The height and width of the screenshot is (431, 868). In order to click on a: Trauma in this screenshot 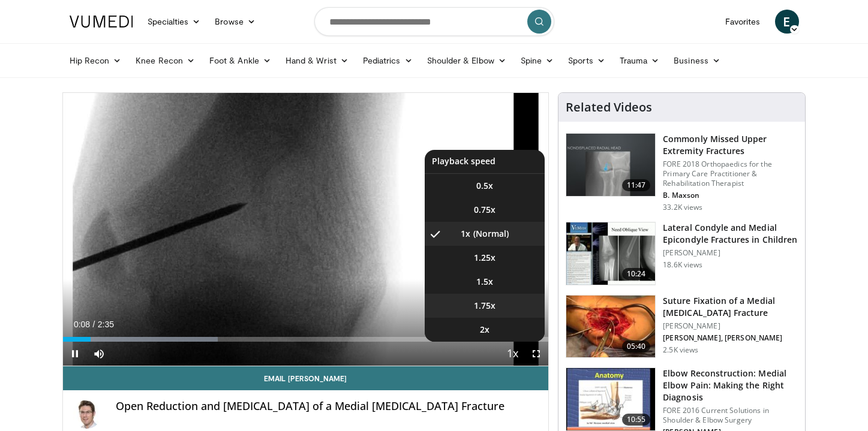, I will do `click(639, 61)`.